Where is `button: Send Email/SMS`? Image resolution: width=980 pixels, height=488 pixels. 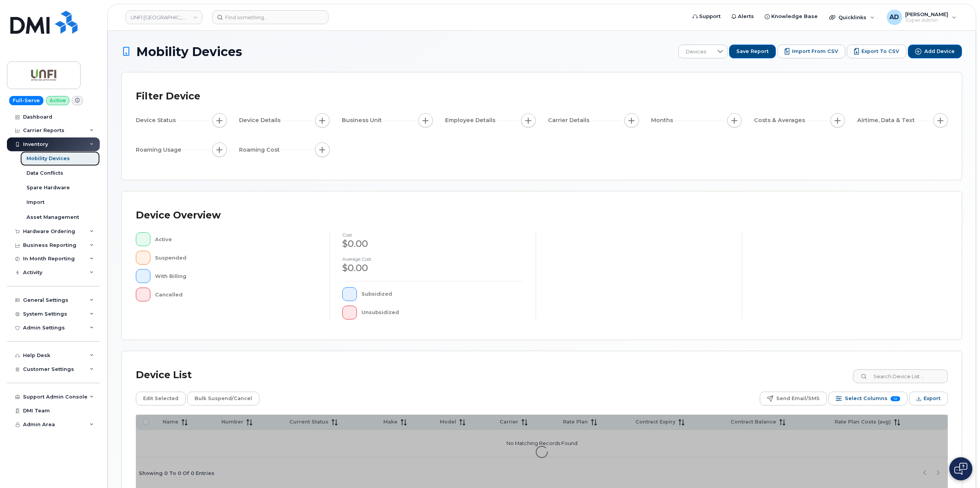 button: Send Email/SMS is located at coordinates (793, 398).